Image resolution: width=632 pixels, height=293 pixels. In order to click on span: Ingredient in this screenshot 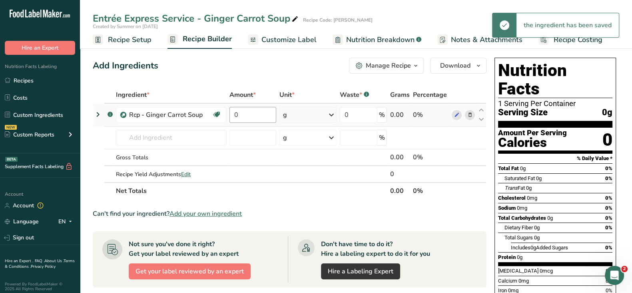, I will do `click(133, 95)`.